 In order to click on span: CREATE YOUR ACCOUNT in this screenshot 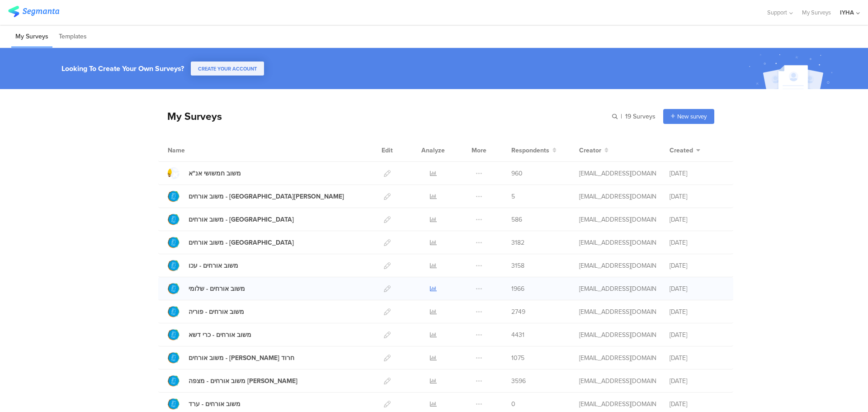, I will do `click(227, 69)`.